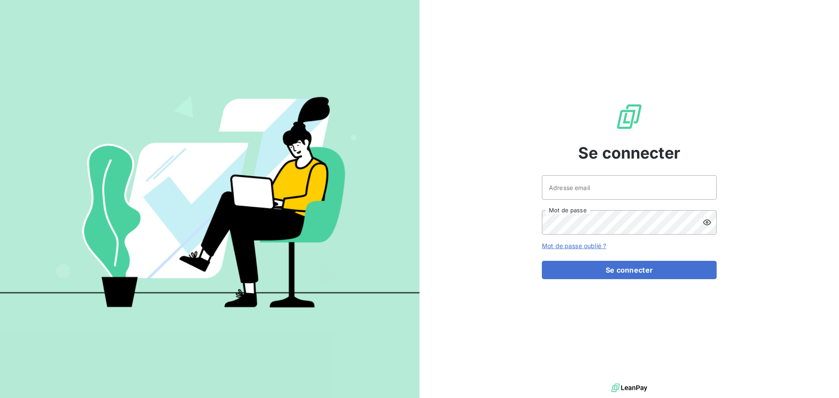  What do you see at coordinates (629, 270) in the screenshot?
I see `button: Se connecter` at bounding box center [629, 270].